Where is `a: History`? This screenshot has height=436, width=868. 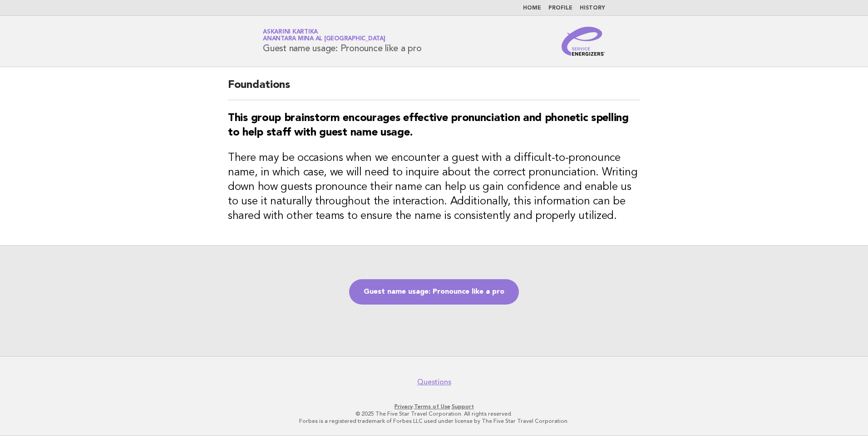
a: History is located at coordinates (592, 8).